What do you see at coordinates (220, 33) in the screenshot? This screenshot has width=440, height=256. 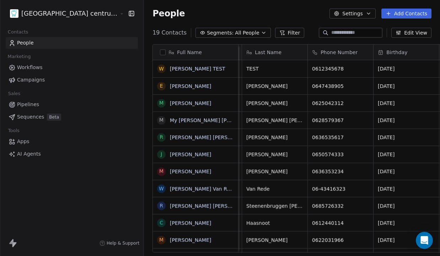 I see `span: Segments:` at bounding box center [220, 33].